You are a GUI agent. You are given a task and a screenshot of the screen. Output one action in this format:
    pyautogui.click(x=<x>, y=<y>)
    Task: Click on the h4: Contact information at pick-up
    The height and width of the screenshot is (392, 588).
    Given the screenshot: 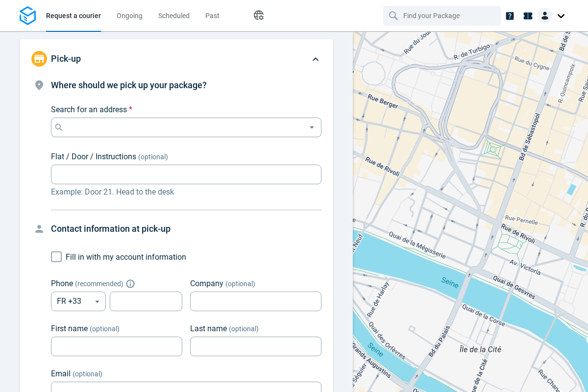 What is the action you would take?
    pyautogui.click(x=186, y=229)
    